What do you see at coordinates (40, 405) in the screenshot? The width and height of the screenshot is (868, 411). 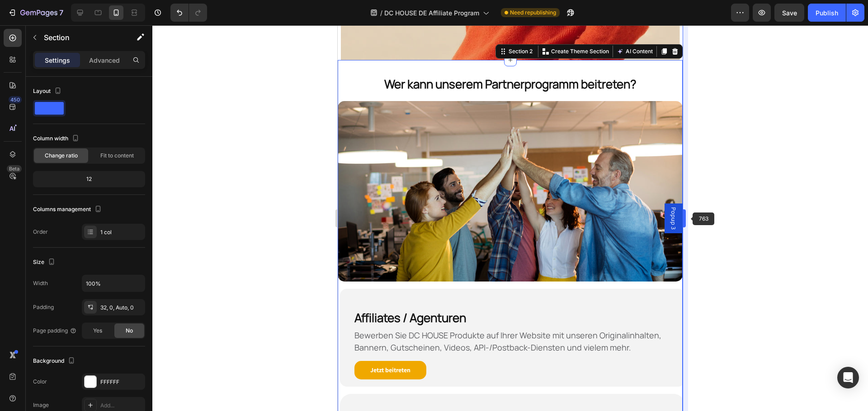 I see `div: Image` at bounding box center [40, 405].